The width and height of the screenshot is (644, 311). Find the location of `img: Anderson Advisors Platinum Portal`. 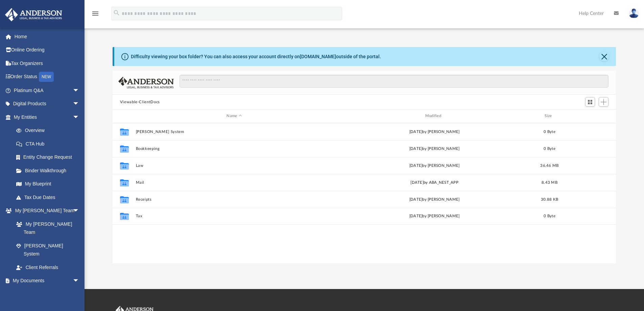

img: Anderson Advisors Platinum Portal is located at coordinates (34, 15).